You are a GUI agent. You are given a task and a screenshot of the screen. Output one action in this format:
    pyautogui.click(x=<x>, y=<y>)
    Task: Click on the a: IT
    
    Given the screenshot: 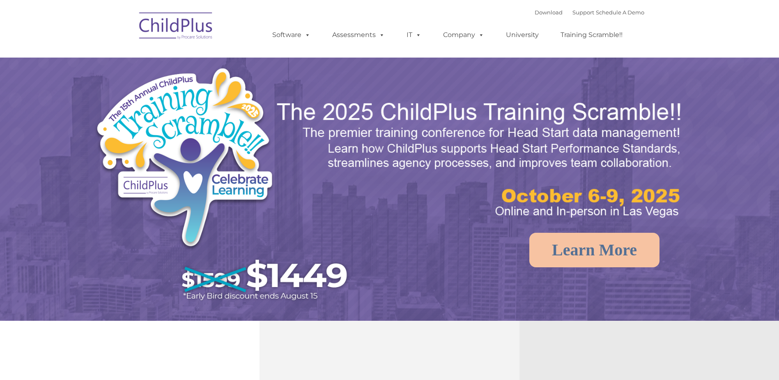 What is the action you would take?
    pyautogui.click(x=414, y=35)
    